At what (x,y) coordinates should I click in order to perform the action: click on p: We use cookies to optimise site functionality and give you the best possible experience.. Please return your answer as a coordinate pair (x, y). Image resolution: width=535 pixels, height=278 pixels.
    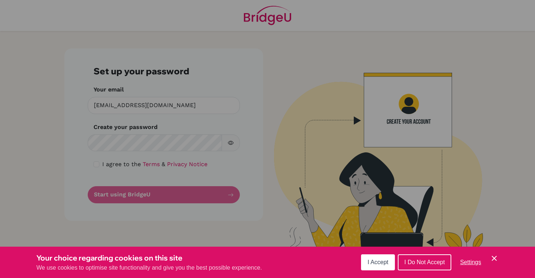
    Looking at the image, I should click on (149, 267).